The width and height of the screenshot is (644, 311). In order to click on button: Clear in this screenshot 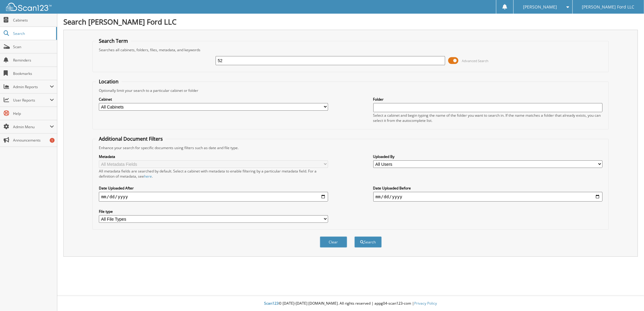, I will do `click(333, 242)`.